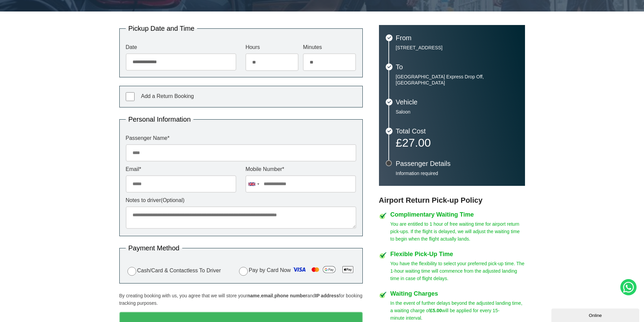 The height and width of the screenshot is (322, 644). What do you see at coordinates (253, 296) in the screenshot?
I see `strong: name` at bounding box center [253, 296].